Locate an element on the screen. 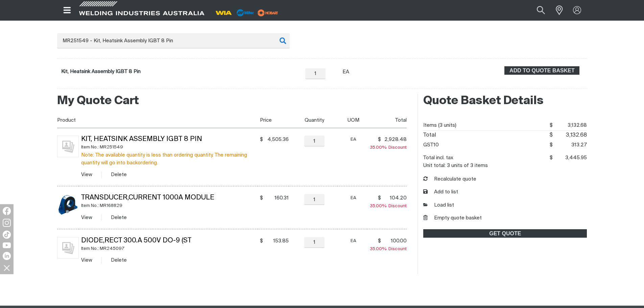 The height and width of the screenshot is (308, 644). span: 4,505.36 is located at coordinates (277, 140).